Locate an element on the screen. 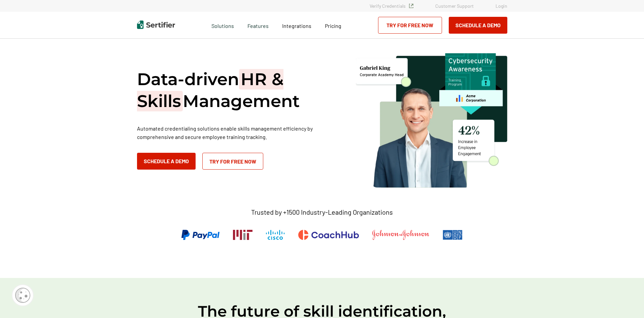 The height and width of the screenshot is (318, 644). p: Trusted by +1500 Industry-Leading Organizations is located at coordinates (322, 212).